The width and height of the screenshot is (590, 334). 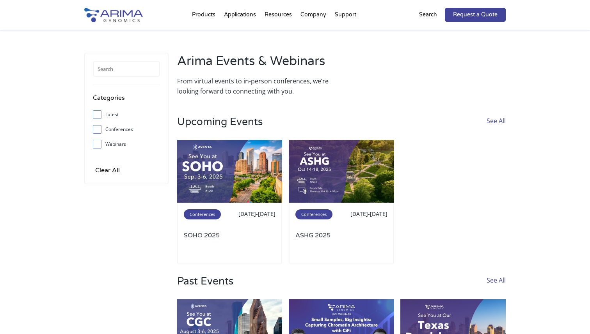 I want to click on input: Clear All, so click(x=107, y=170).